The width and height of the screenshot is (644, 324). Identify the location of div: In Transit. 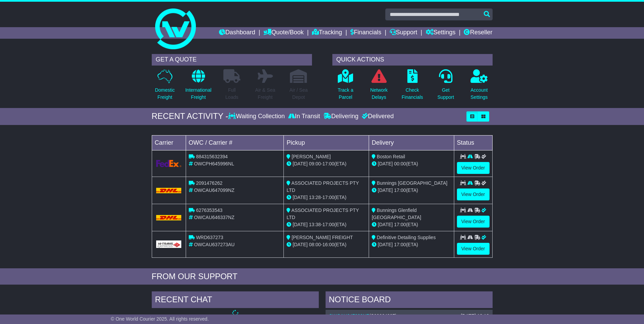
(304, 116).